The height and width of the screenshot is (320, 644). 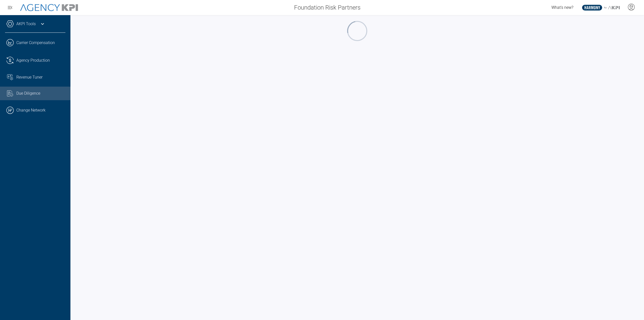 I want to click on span: Agency Production, so click(x=33, y=61).